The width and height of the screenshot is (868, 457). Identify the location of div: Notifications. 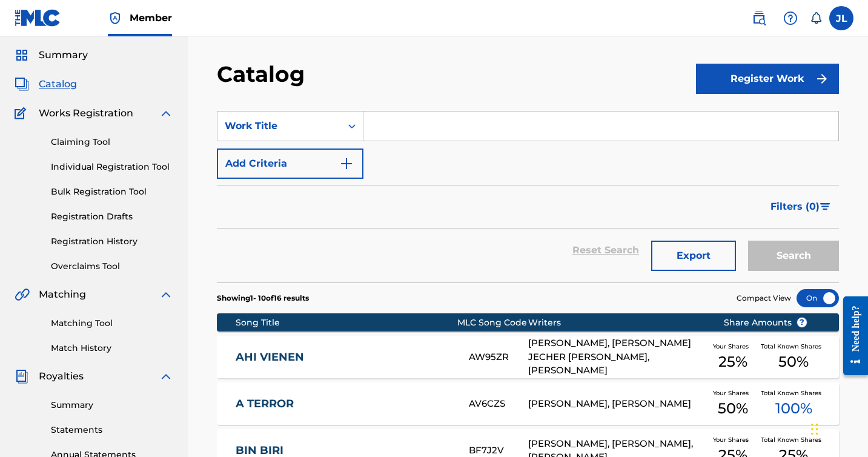
(816, 18).